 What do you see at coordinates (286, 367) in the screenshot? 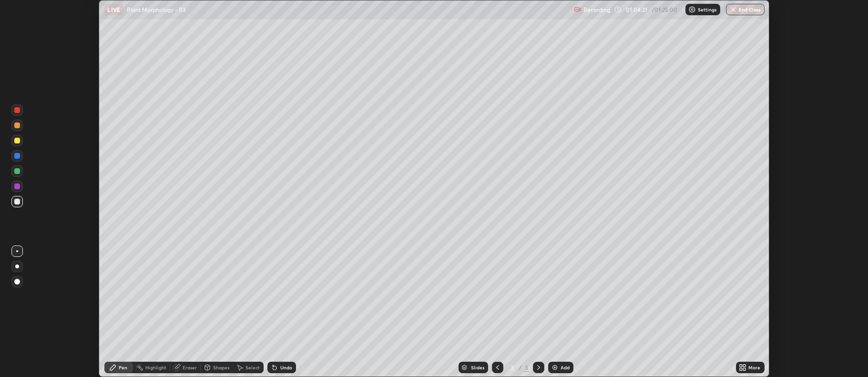
I see `div: Undo` at bounding box center [286, 367].